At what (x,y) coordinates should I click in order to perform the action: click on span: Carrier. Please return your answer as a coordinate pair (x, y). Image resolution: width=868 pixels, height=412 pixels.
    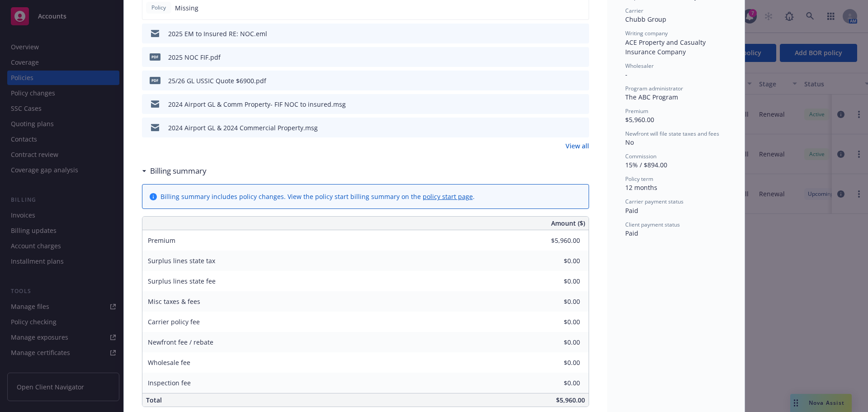
    Looking at the image, I should click on (634, 11).